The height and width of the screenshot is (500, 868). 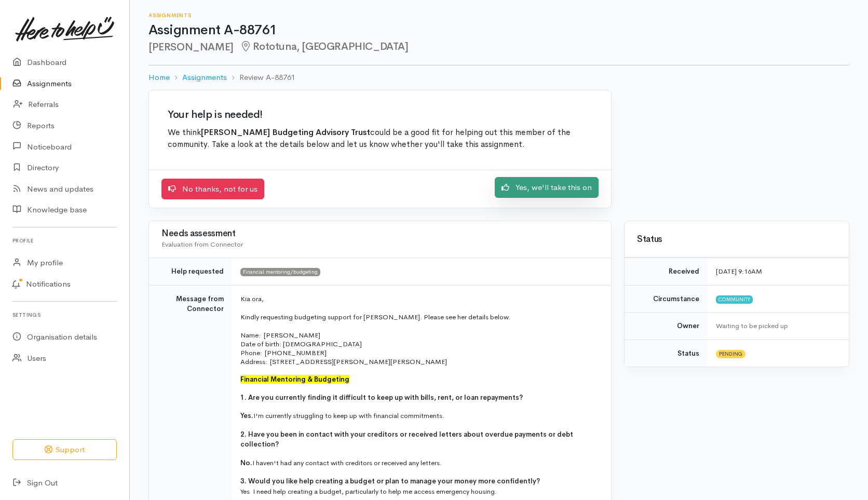 What do you see at coordinates (390, 481) in the screenshot?
I see `span: 3. Would you like help creating a budget or plan to manage your money more confidently?` at bounding box center [390, 481].